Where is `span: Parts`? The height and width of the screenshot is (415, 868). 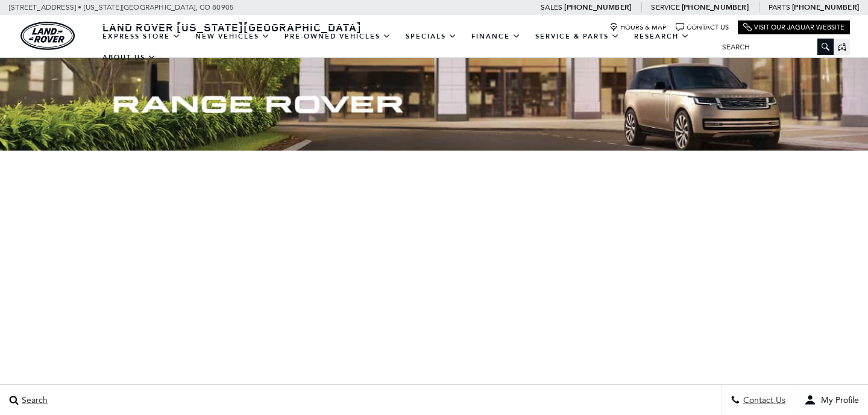 span: Parts is located at coordinates (779, 7).